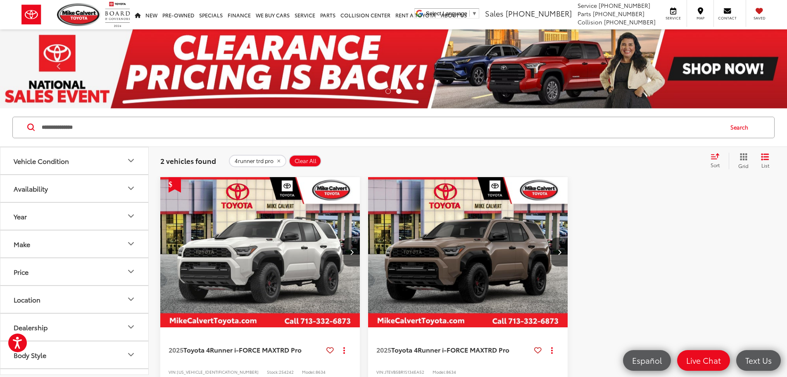  I want to click on button: Search, so click(742, 127).